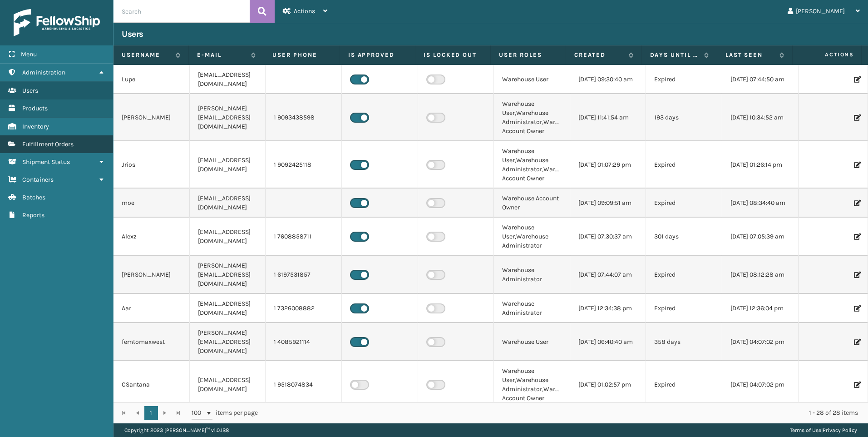  Describe the element at coordinates (684, 118) in the screenshot. I see `td: 193 days` at that location.